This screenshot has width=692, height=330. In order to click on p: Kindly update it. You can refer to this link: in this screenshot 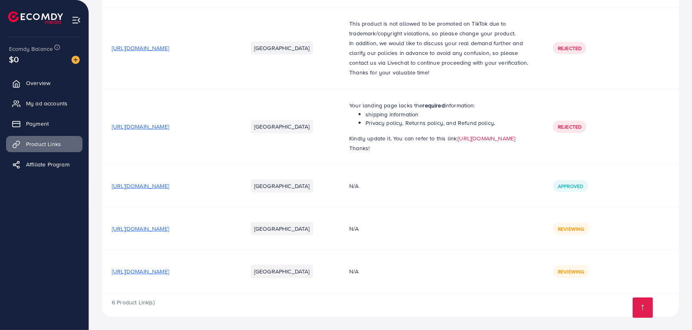, I will do `click(441, 138)`.